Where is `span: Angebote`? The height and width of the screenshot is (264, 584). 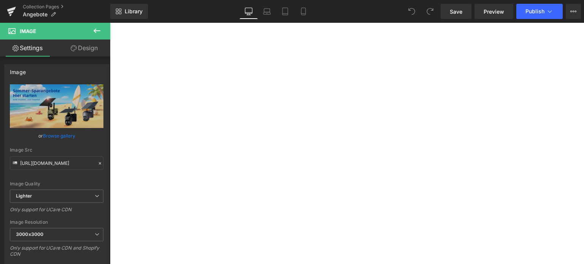
span: Angebote is located at coordinates (35, 14).